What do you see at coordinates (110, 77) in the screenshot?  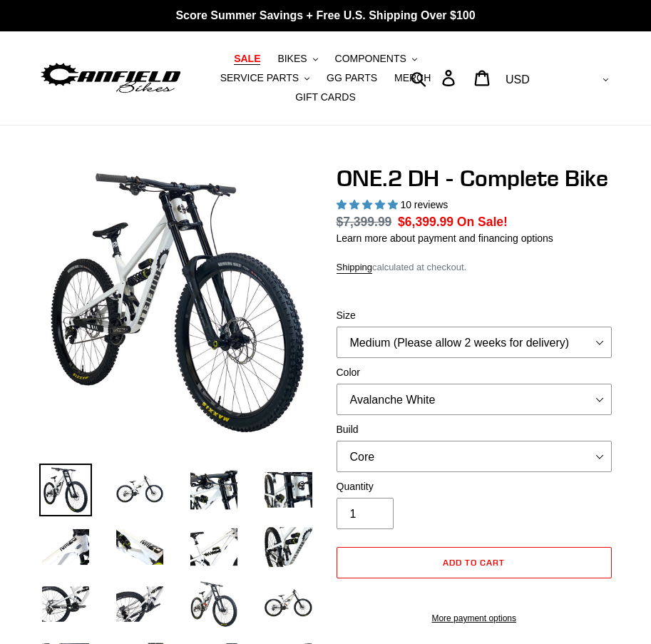 I see `img: Canfield Bikes` at bounding box center [110, 77].